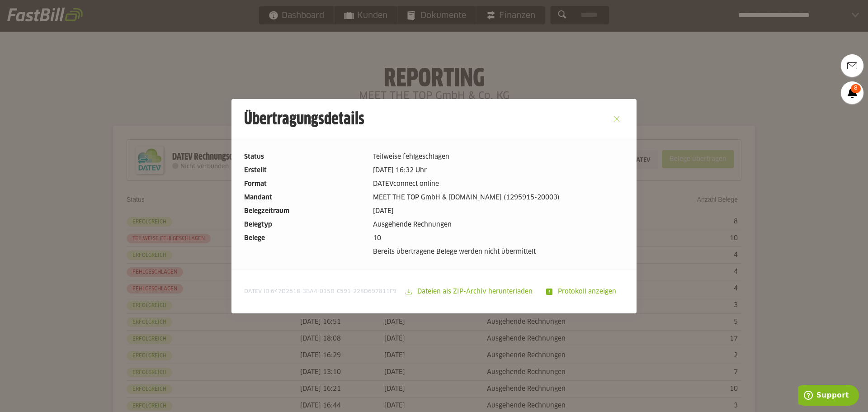  What do you see at coordinates (470, 292) in the screenshot?
I see `sl-button: Dateien als ZIP-Archiv herunterladen` at bounding box center [470, 292].